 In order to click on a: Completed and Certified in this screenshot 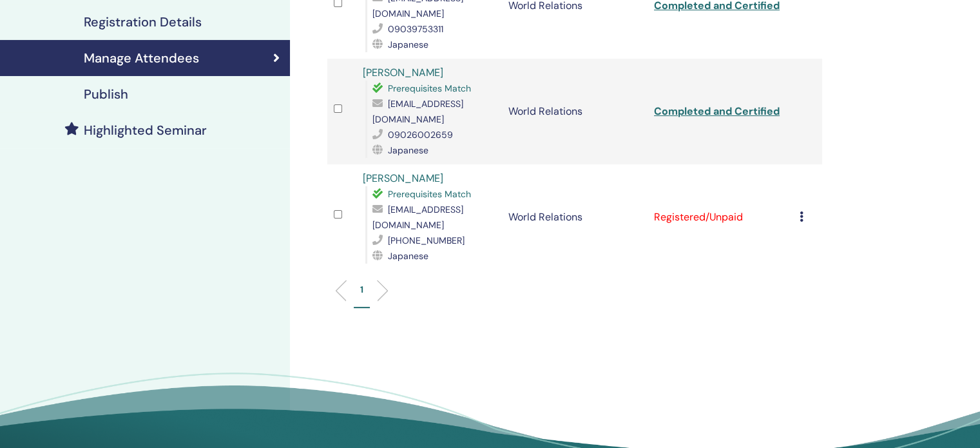, I will do `click(716, 111)`.